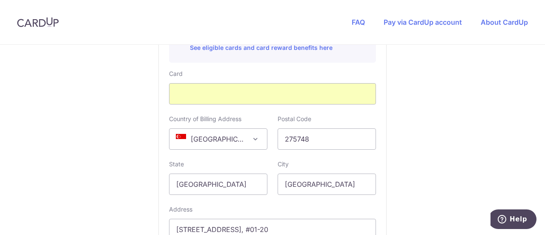  I want to click on span: Help, so click(28, 10).